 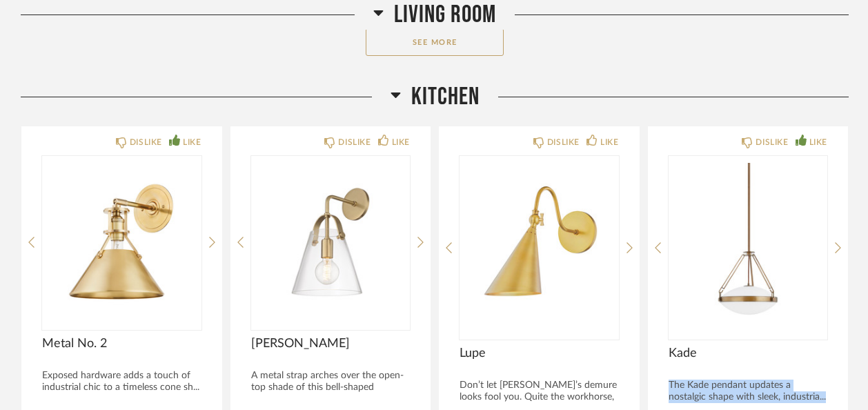 I want to click on span: Metal No. 2, so click(x=121, y=344).